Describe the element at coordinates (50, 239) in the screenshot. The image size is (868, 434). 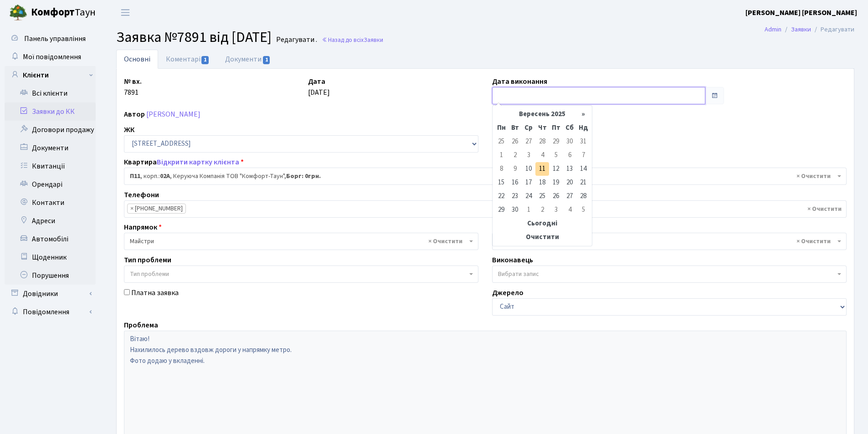
I see `a: Автомобілі` at that location.